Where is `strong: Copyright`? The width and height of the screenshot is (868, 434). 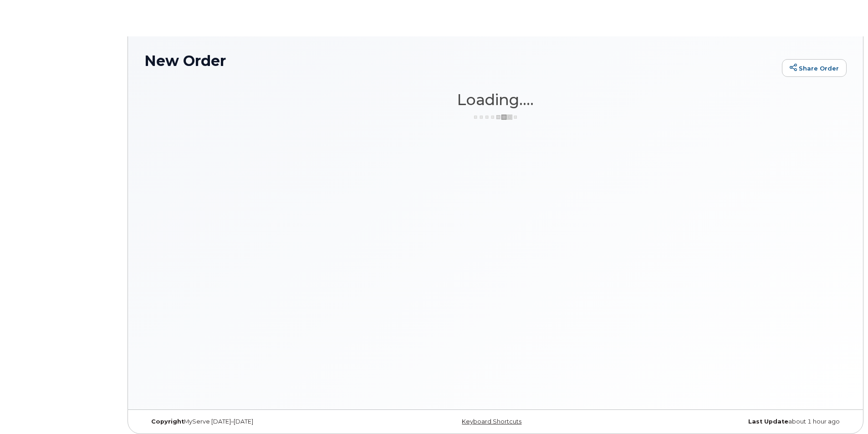
strong: Copyright is located at coordinates (168, 422).